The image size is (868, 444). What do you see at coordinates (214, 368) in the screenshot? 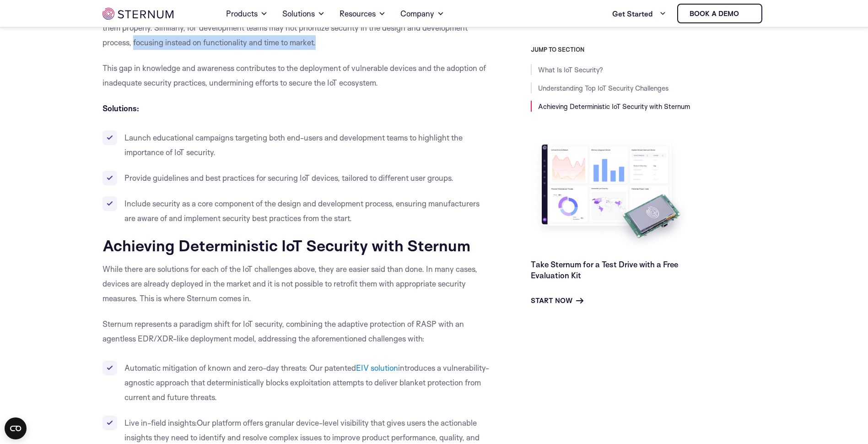
I see `span: Automatic mitigation of known and zero-day threats` at bounding box center [214, 368].